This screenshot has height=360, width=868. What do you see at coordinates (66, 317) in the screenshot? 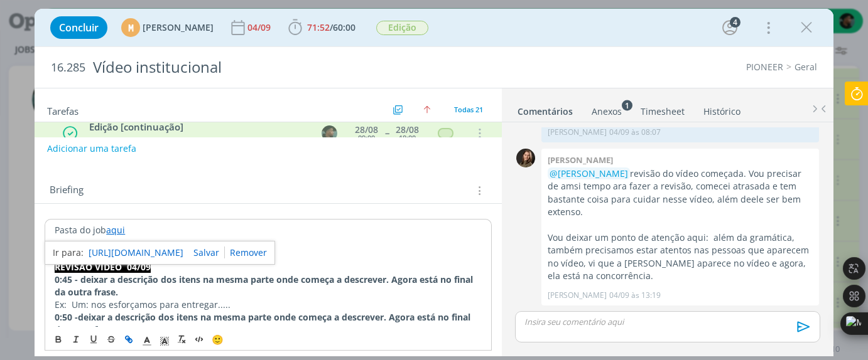
I see `strong: 0:50 -` at bounding box center [66, 317].